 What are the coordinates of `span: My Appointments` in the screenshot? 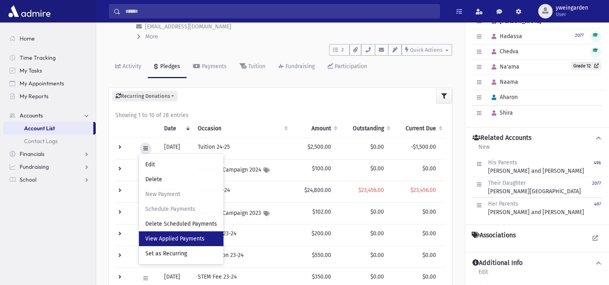 It's located at (42, 83).